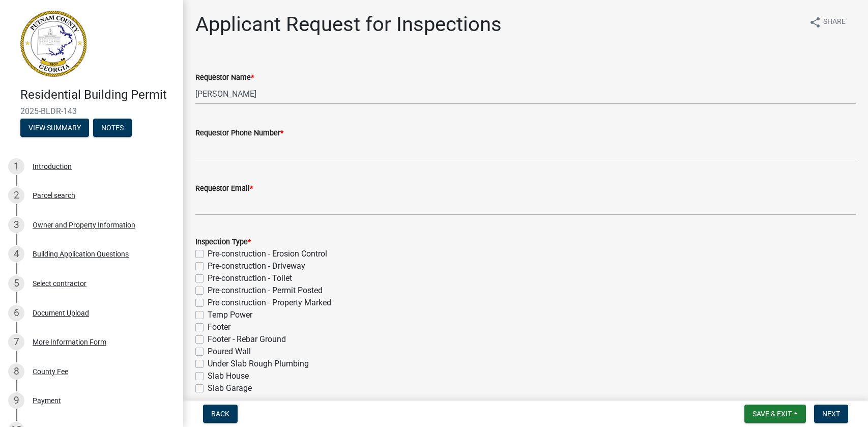  Describe the element at coordinates (230, 388) in the screenshot. I see `label: Slab Garage` at that location.